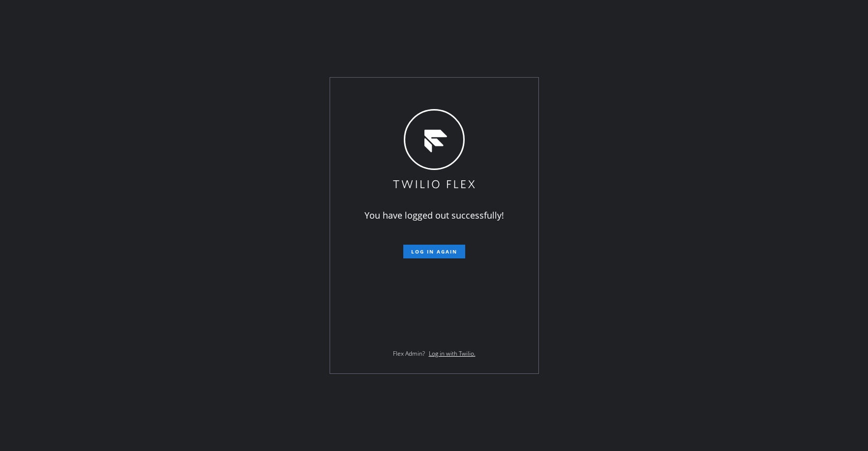 The width and height of the screenshot is (868, 451). Describe the element at coordinates (434, 251) in the screenshot. I see `span: Log in again` at that location.